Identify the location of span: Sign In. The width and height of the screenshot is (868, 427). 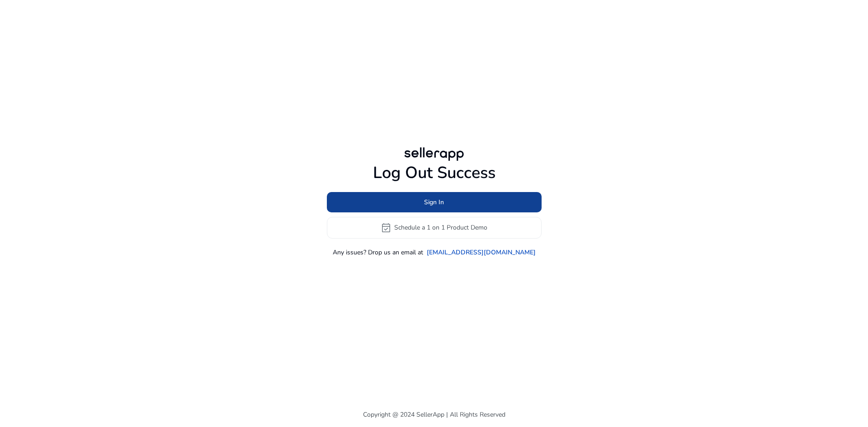
(434, 202).